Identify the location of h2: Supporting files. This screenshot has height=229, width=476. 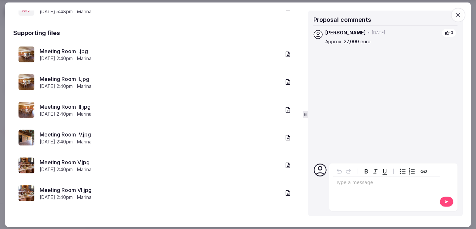
(36, 33).